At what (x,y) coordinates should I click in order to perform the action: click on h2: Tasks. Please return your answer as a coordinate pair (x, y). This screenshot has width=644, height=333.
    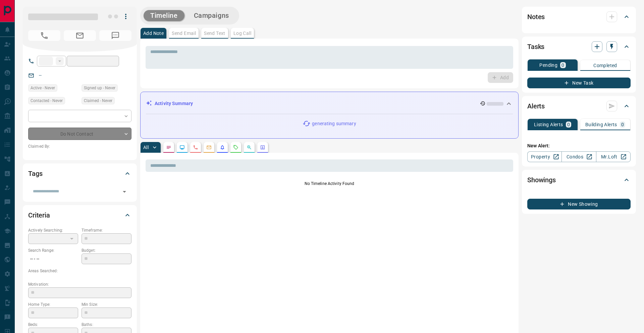
    Looking at the image, I should click on (536, 46).